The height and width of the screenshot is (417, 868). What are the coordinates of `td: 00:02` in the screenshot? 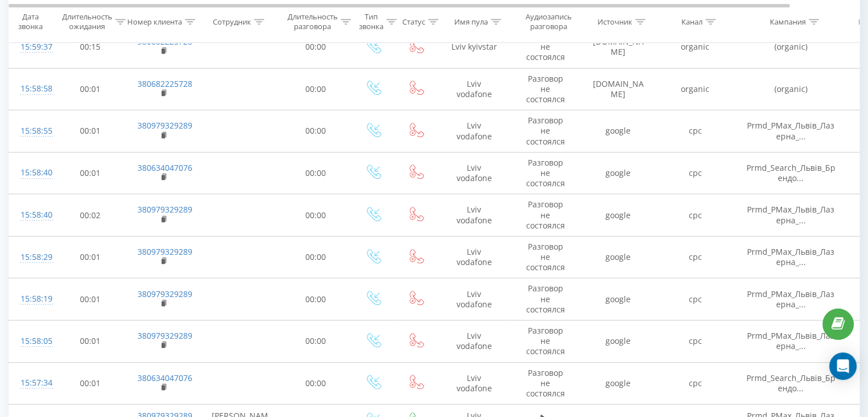 It's located at (90, 215).